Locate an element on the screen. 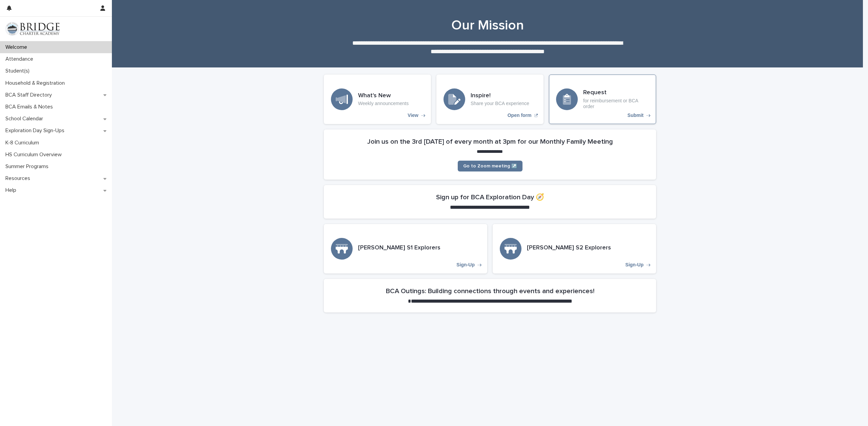 The height and width of the screenshot is (426, 868). p: Help is located at coordinates (12, 190).